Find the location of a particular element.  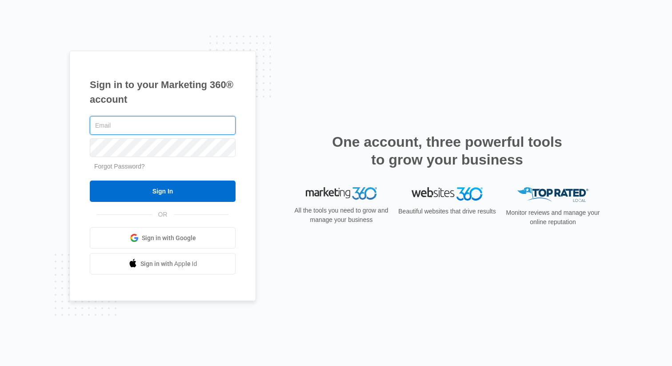

span: Sign in with Google is located at coordinates (169, 238).